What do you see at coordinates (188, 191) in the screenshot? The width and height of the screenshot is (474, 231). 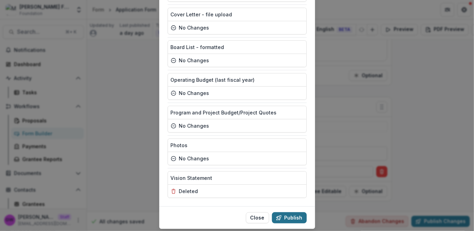 I see `p: deleted` at bounding box center [188, 191].